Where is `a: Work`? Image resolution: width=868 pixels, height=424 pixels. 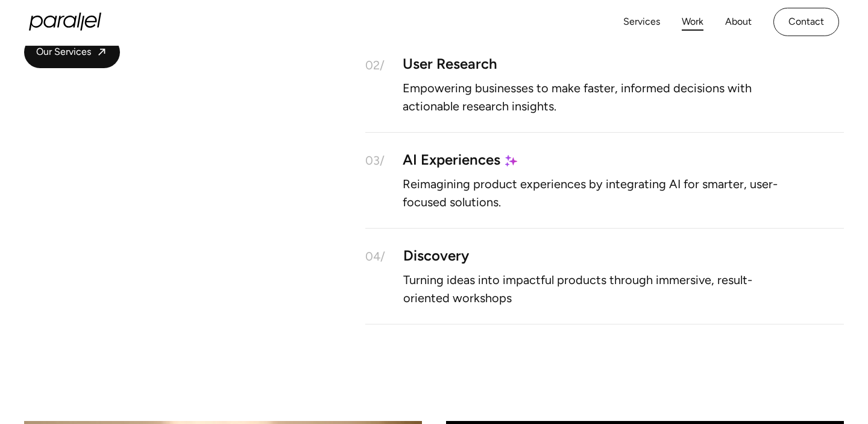 a: Work is located at coordinates (693, 22).